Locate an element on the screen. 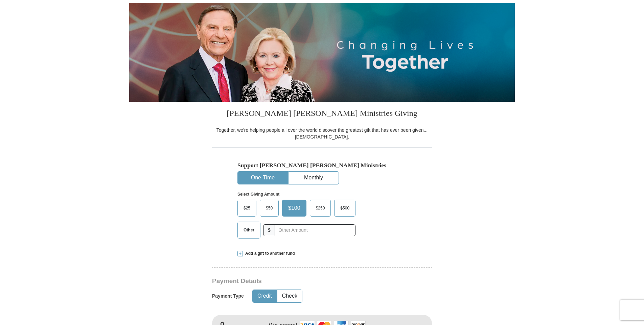 The height and width of the screenshot is (325, 644). span: Add a gift to another fund is located at coordinates (269, 254).